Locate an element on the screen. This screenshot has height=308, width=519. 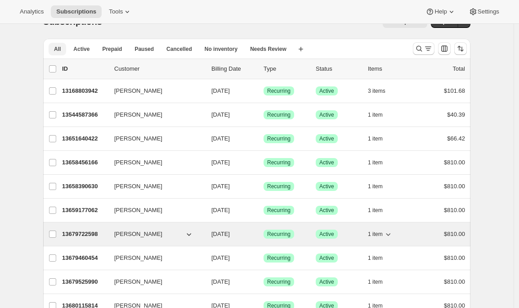
p: 13679460454 is located at coordinates (85, 258).